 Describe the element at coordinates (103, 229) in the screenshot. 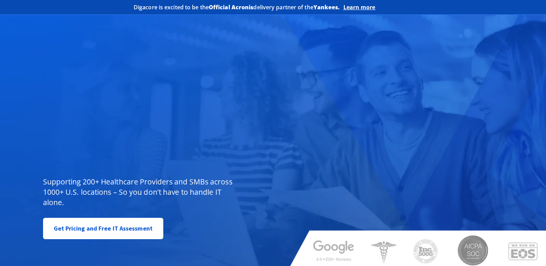

I see `span: Get Pricing and Free IT Assessment` at that location.